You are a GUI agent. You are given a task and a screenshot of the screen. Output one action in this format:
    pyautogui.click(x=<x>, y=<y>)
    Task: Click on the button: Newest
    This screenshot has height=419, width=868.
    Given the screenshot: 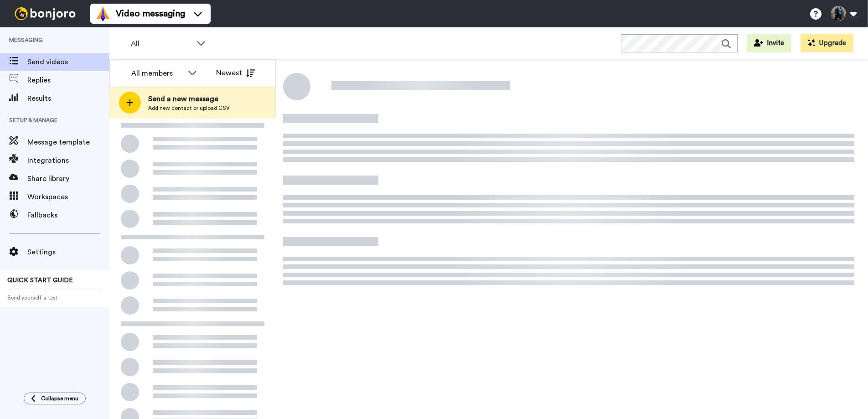 What is the action you would take?
    pyautogui.click(x=235, y=73)
    